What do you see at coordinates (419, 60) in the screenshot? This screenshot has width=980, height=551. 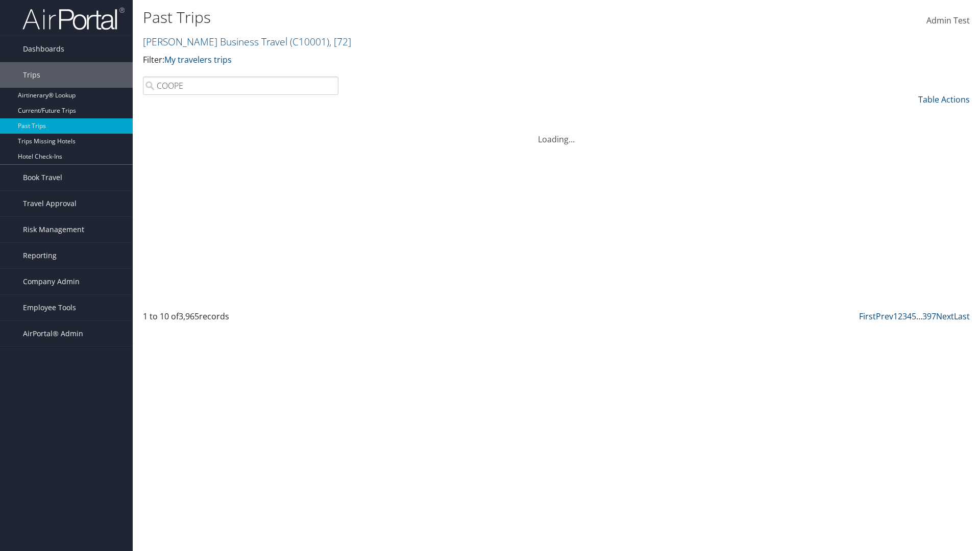 I see `p: Filter:` at bounding box center [419, 60].